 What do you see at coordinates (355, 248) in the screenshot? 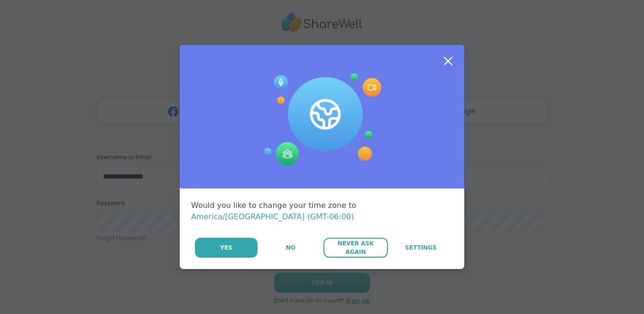
I see `button: Never Ask Again` at bounding box center [355, 248].